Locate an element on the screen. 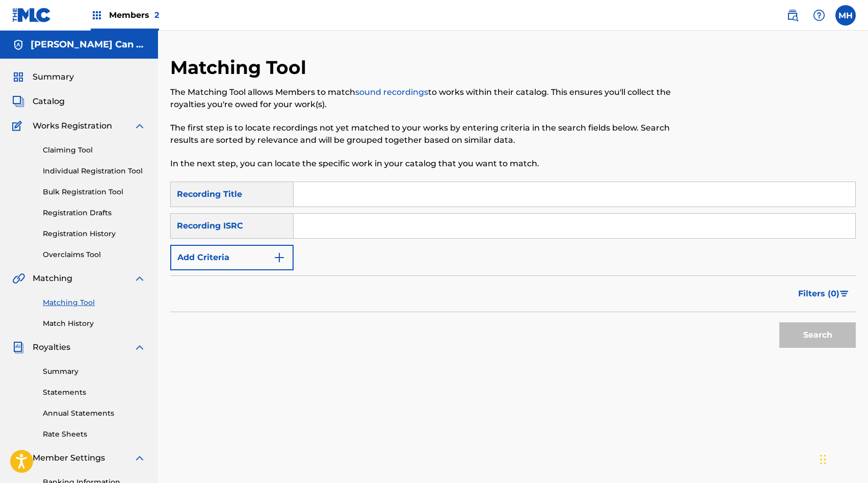  a: Registration Drafts is located at coordinates (94, 212).